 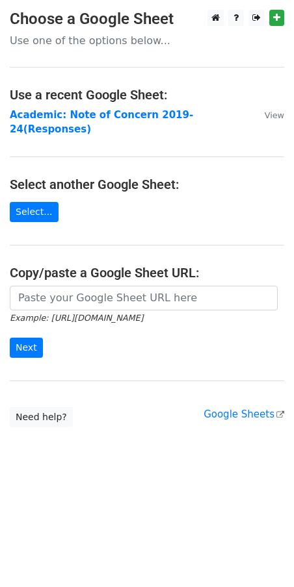 What do you see at coordinates (274, 115) in the screenshot?
I see `small: View` at bounding box center [274, 115].